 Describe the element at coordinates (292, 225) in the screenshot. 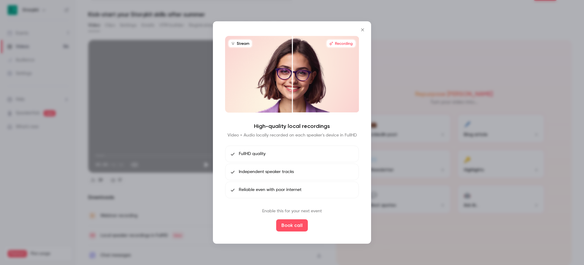

I see `button: Book call` at that location.